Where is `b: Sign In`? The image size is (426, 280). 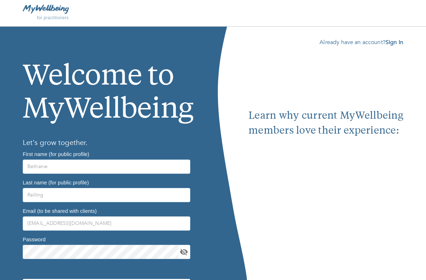
b: Sign In is located at coordinates (395, 42).